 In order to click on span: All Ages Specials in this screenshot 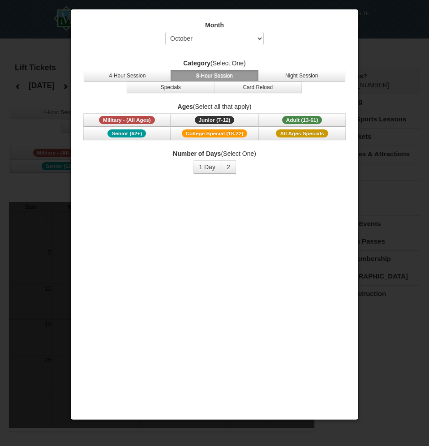, I will do `click(302, 134)`.